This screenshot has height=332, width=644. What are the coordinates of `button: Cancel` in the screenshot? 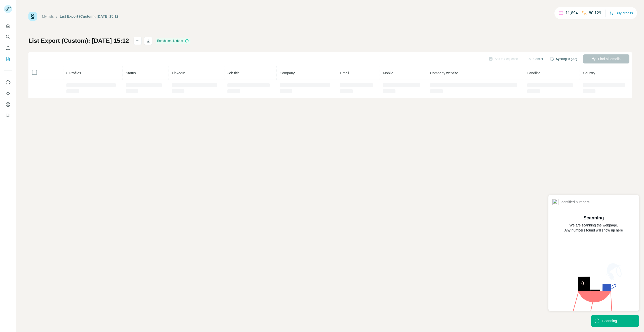 It's located at (535, 59).